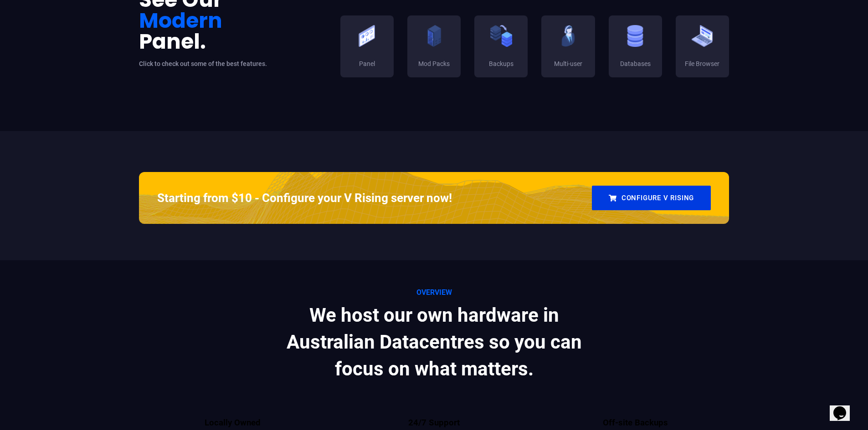  Describe the element at coordinates (233, 64) in the screenshot. I see `p: Click to check out some of the best features.` at that location.